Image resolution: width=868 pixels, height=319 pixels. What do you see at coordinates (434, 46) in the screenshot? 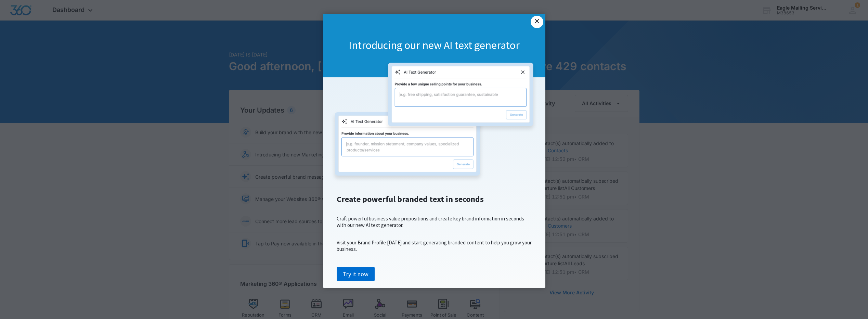
I see `h1: Introducing our new AI text generator` at bounding box center [434, 46].